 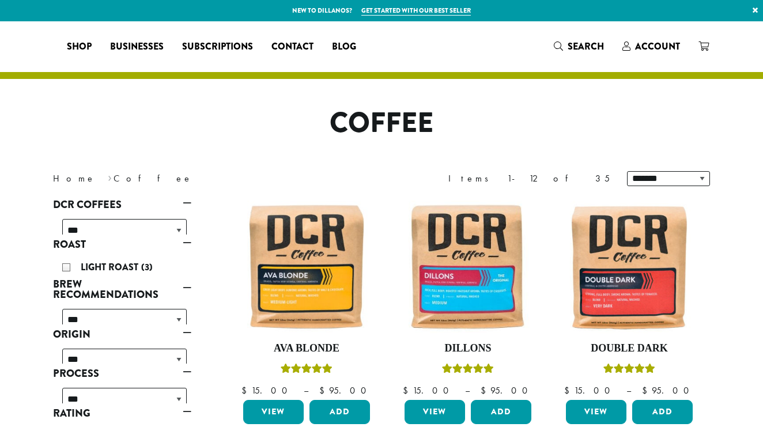 What do you see at coordinates (79, 47) in the screenshot?
I see `span: Shop` at bounding box center [79, 47].